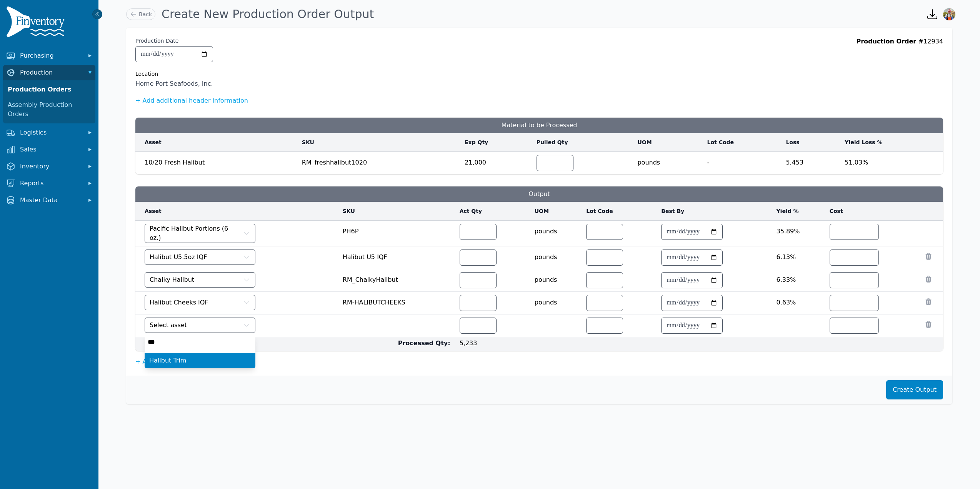  What do you see at coordinates (200, 234) in the screenshot?
I see `button: Pacific Halibut Portions (6 oz.)` at bounding box center [200, 234].